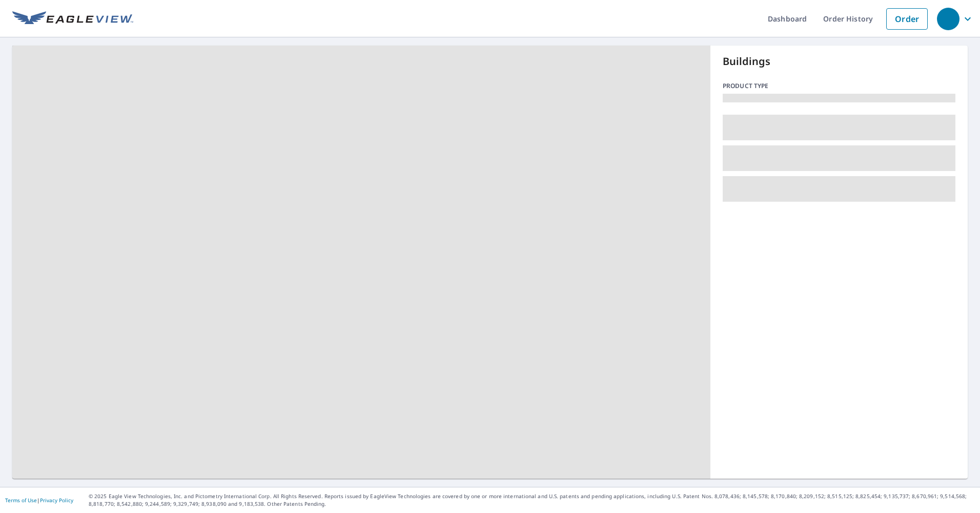 Image resolution: width=980 pixels, height=513 pixels. I want to click on a: Privacy Policy, so click(56, 500).